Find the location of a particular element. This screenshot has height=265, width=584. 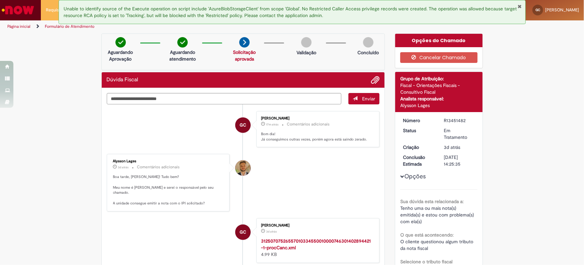

dt: Status is located at coordinates (418, 131).